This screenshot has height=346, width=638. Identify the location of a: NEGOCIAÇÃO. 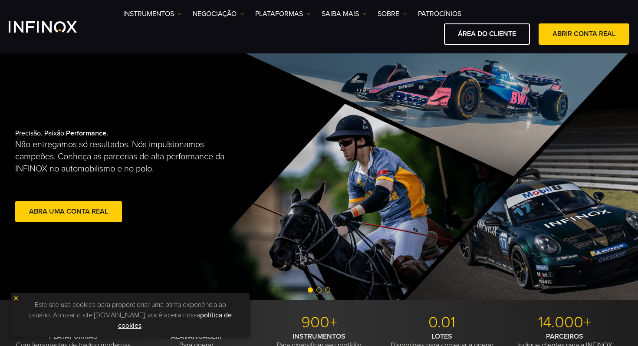
(218, 14).